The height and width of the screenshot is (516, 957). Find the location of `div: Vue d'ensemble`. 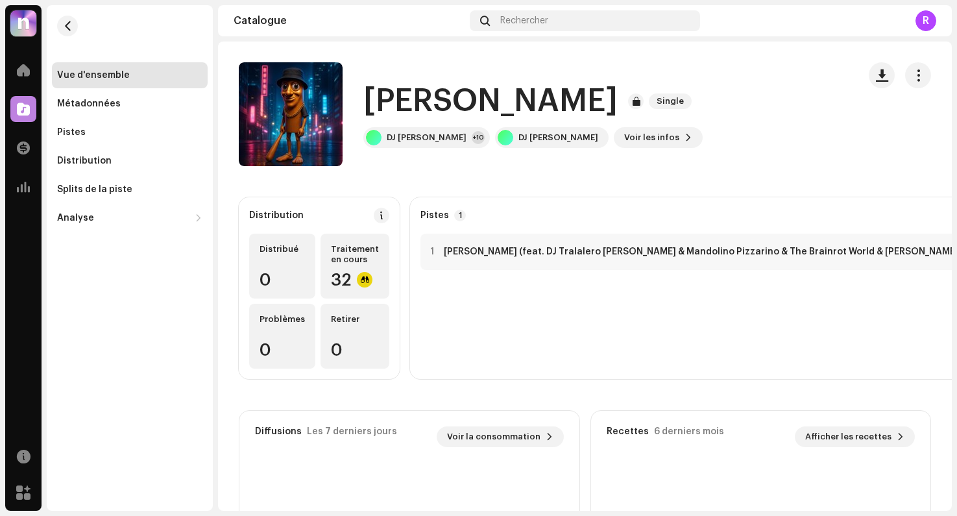

div: Vue d'ensemble is located at coordinates (93, 75).